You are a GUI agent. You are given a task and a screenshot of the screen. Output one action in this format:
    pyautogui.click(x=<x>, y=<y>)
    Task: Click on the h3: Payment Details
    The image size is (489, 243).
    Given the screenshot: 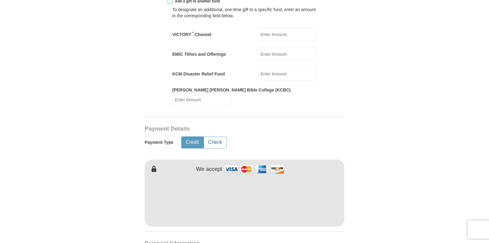 What is the action you would take?
    pyautogui.click(x=223, y=128)
    